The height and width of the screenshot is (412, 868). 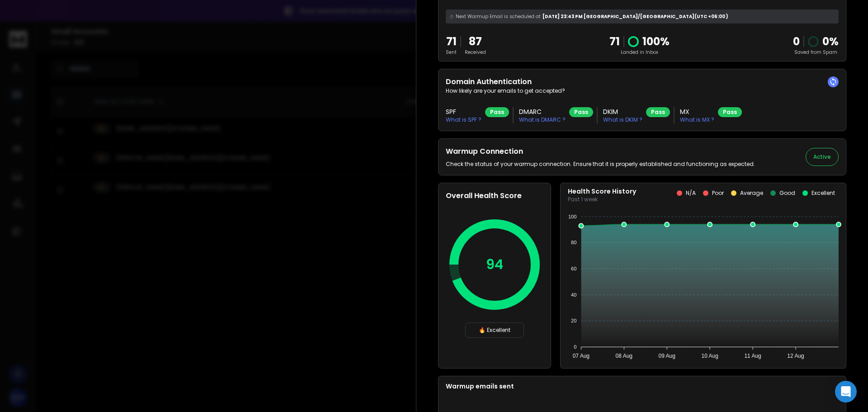 I want to click on p: Poor, so click(x=718, y=193).